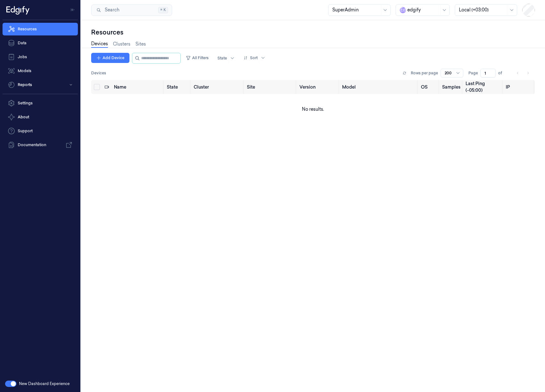  What do you see at coordinates (99, 44) in the screenshot?
I see `a: Devices` at bounding box center [99, 44].